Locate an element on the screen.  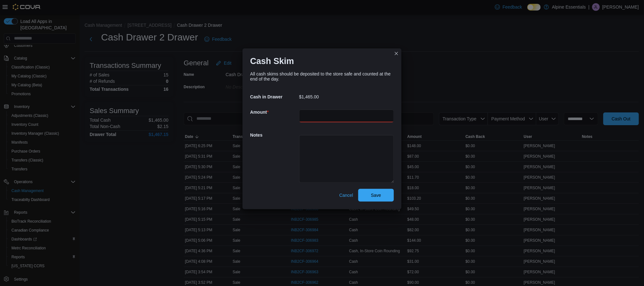
h5: Cash in Drawer is located at coordinates (274, 96).